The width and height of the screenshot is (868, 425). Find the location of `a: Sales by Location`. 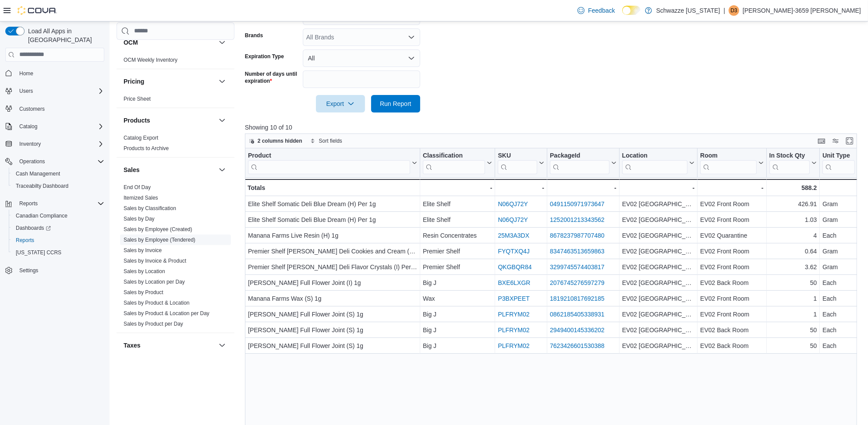

a: Sales by Location is located at coordinates (144, 271).